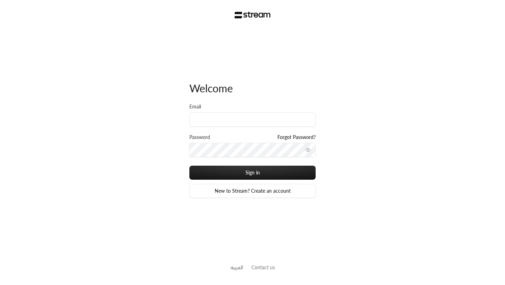 This screenshot has height=285, width=505. I want to click on span: Welcome, so click(211, 88).